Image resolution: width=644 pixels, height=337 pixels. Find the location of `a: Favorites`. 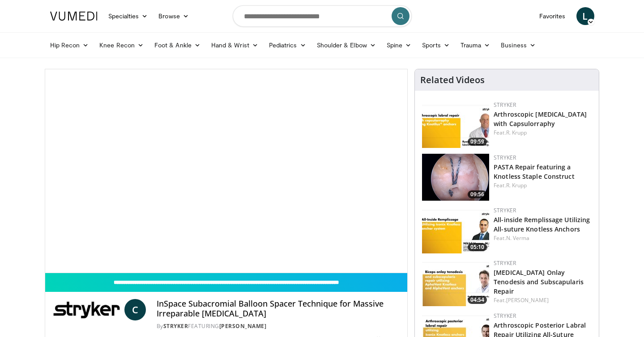

a: Favorites is located at coordinates (552, 16).